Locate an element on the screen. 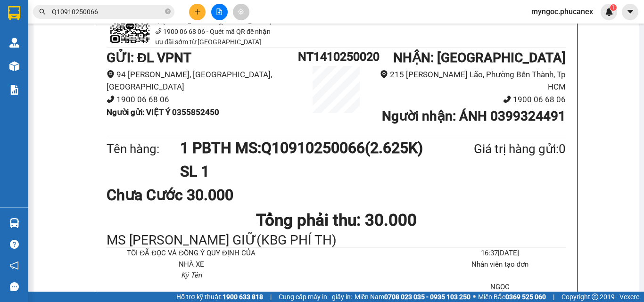 The width and height of the screenshot is (644, 302). span: Cung cấp máy in - giấy in: is located at coordinates (315, 296).